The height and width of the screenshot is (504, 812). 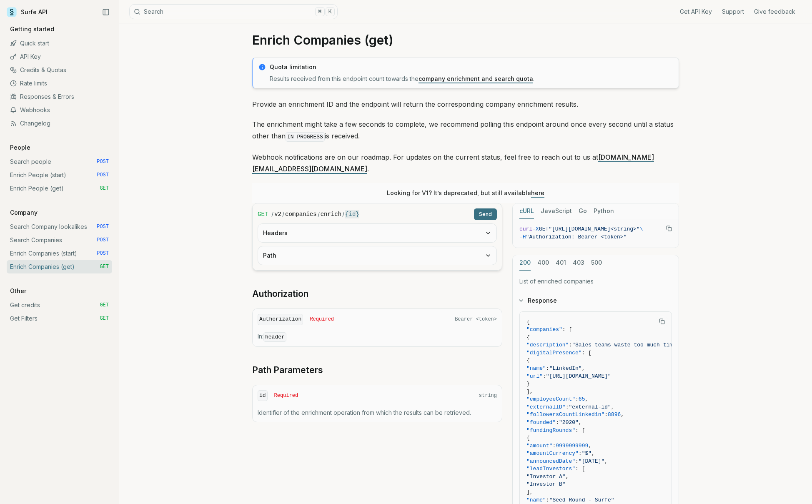 What do you see at coordinates (526, 211) in the screenshot?
I see `button: cURL` at bounding box center [526, 211].